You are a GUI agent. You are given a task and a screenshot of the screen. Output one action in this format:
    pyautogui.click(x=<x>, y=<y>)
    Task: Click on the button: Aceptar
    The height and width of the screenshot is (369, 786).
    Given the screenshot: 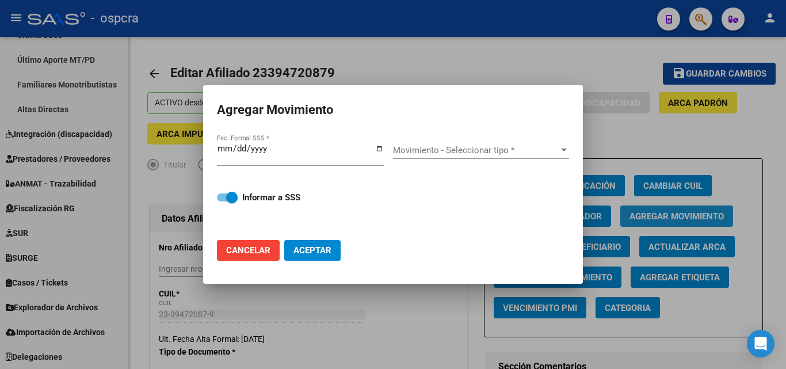 What is the action you would take?
    pyautogui.click(x=312, y=250)
    